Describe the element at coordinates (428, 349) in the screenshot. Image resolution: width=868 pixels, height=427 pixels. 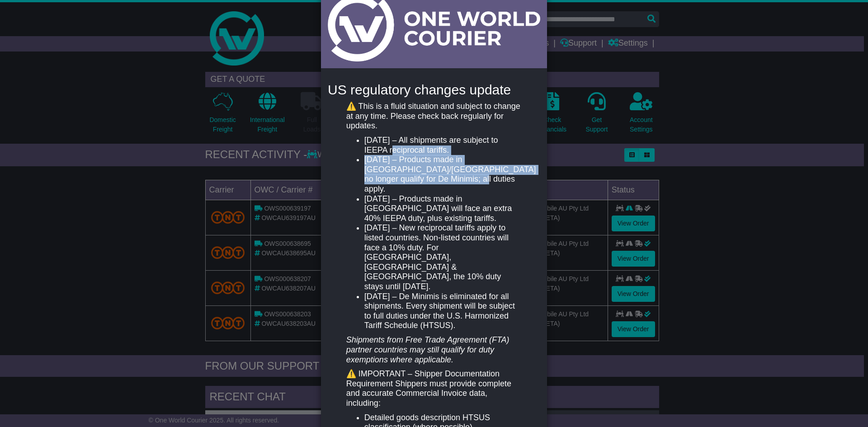
I see `em: Shipments from Free Trade Agreement (FTA) partner countries may still qualify for duty exemptions...` at that location.